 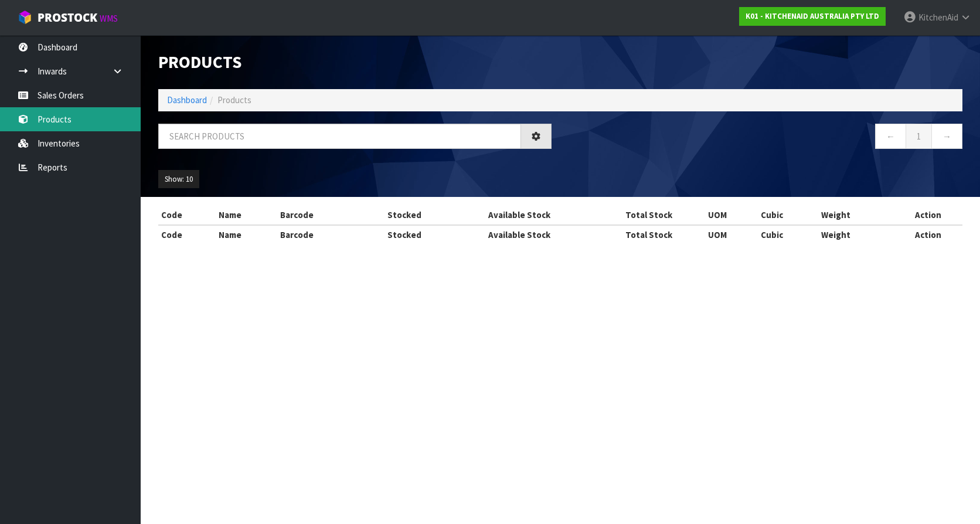 I want to click on span: Products, so click(x=235, y=99).